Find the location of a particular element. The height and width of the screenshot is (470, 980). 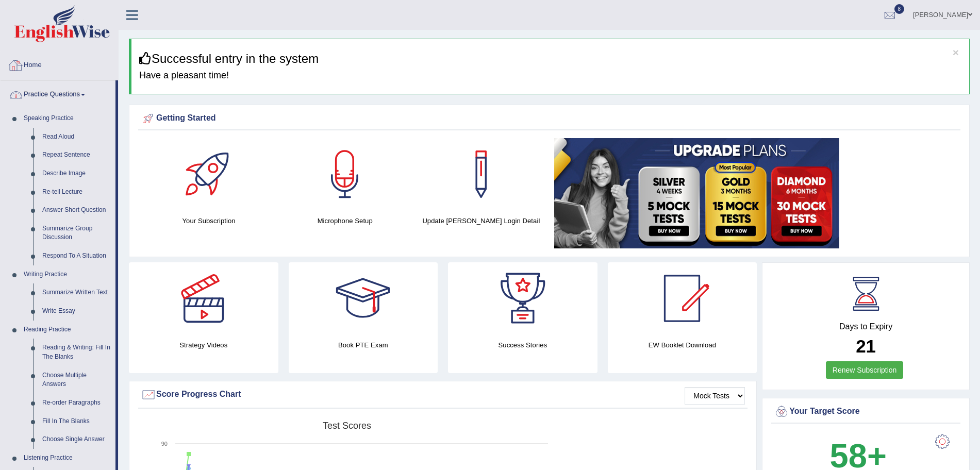

a: Read Aloud is located at coordinates (77, 137).